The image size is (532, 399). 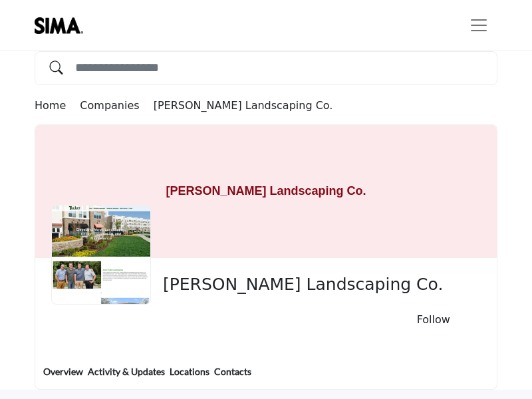 I want to click on button: Follow, so click(x=430, y=320).